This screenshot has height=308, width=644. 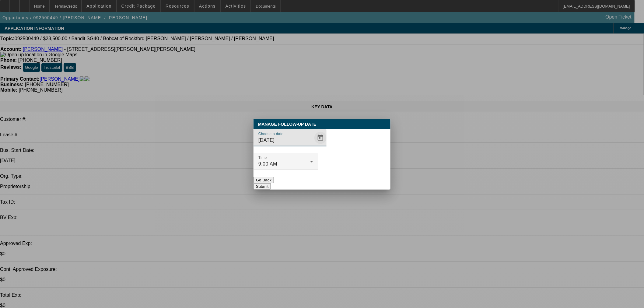 I want to click on span: Manage Follow-Up Date, so click(x=287, y=124).